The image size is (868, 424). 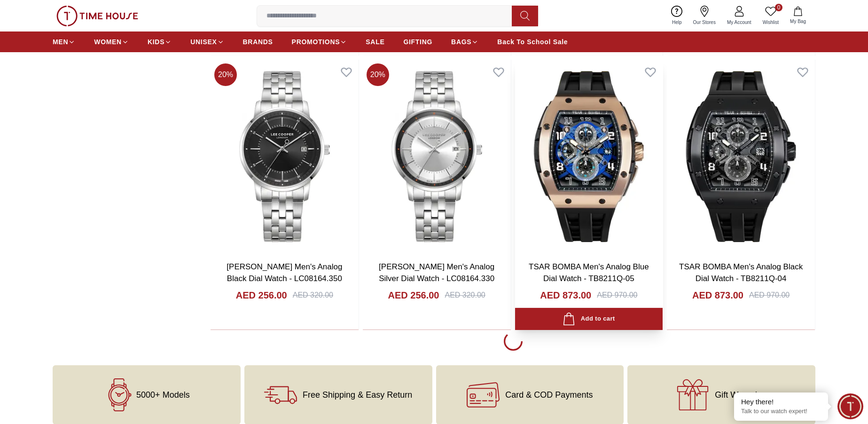 I want to click on a: GIFTING, so click(x=418, y=42).